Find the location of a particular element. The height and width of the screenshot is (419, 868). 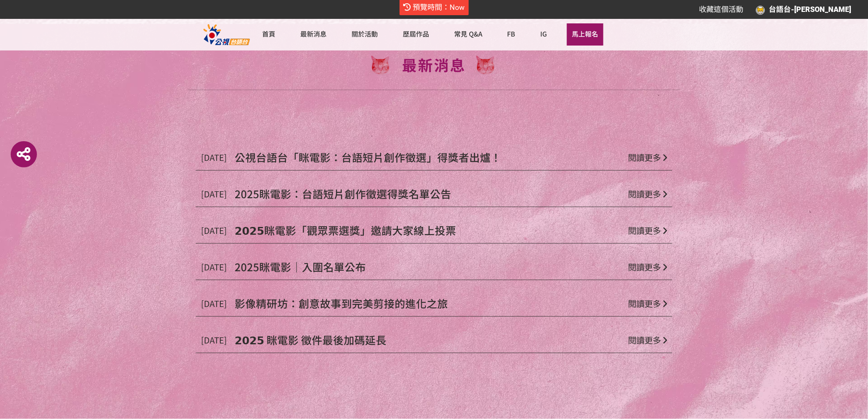

span: 預覽時間：Now is located at coordinates (439, 7).